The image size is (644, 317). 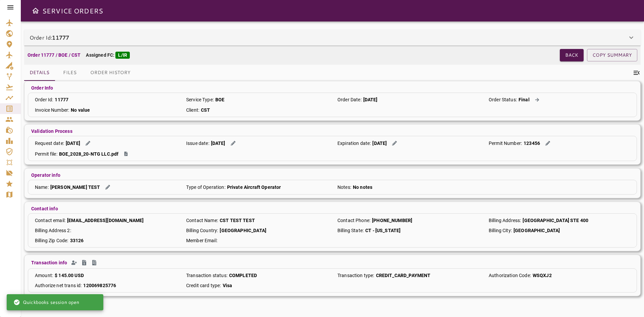 I want to click on p: CST TEST TEST, so click(x=237, y=220).